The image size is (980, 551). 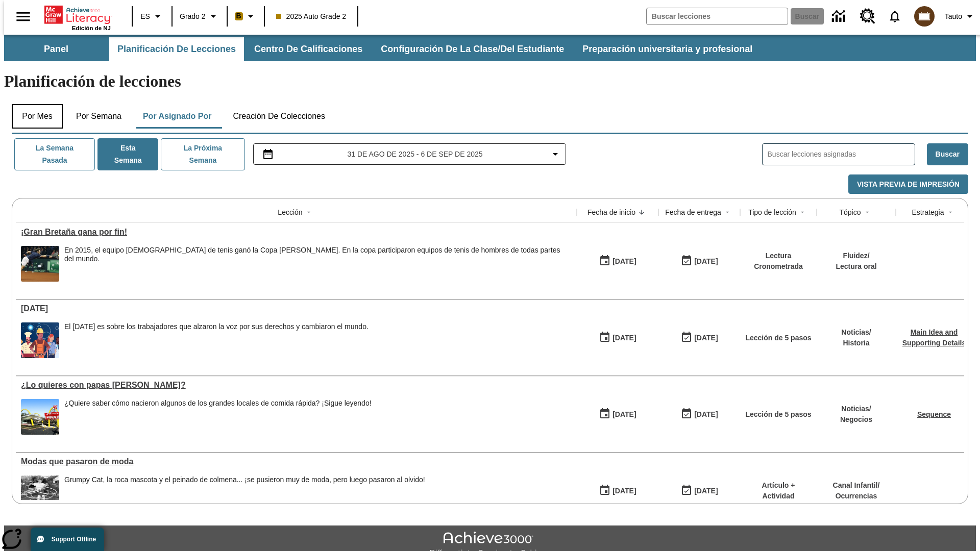 I want to click on a: Modas que pasaron de moda, Lecciones, so click(x=296, y=462).